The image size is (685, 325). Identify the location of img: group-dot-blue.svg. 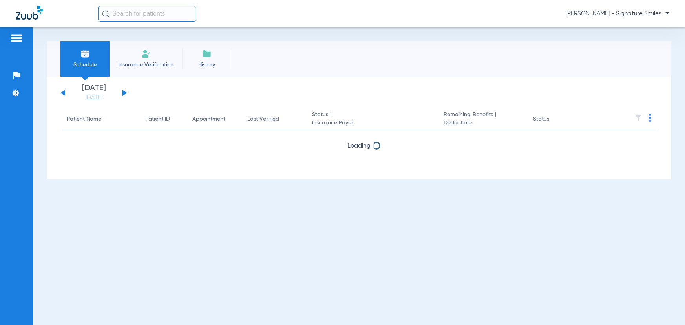
(650, 118).